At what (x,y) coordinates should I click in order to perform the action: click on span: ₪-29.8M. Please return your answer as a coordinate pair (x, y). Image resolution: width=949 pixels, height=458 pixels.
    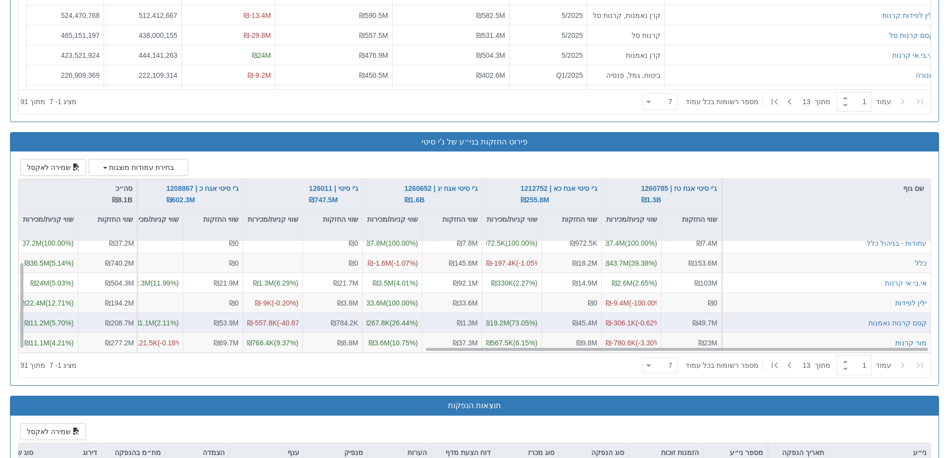
    Looking at the image, I should click on (257, 35).